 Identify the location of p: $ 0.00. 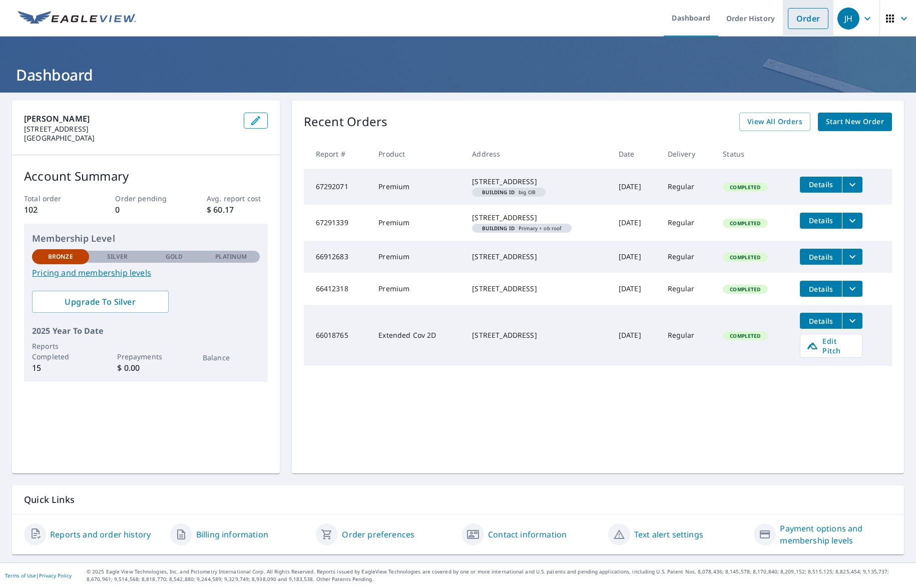
(146, 368).